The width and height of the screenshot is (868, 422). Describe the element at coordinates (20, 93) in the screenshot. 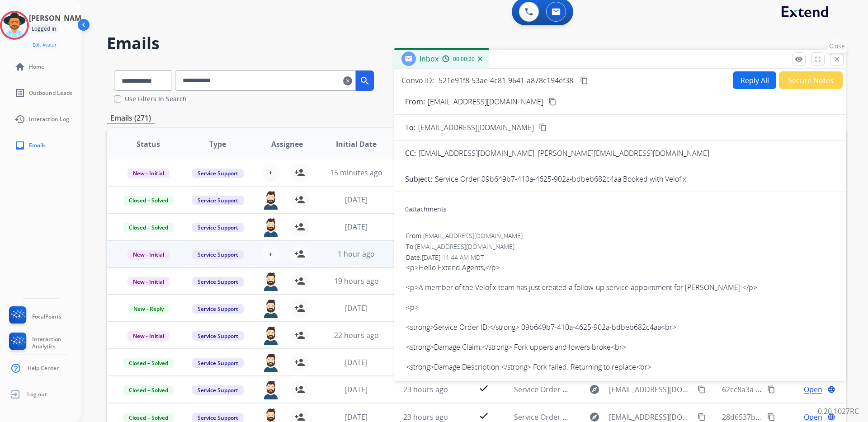

I see `mat-icon: list_alt` at that location.